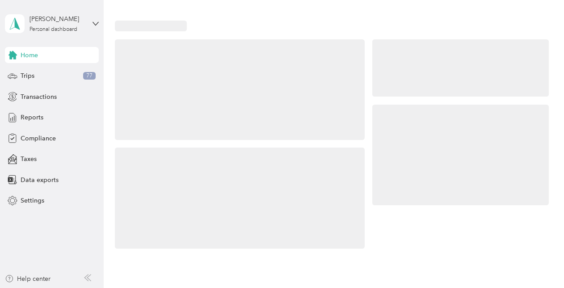 This screenshot has height=288, width=564. What do you see at coordinates (28, 278) in the screenshot?
I see `button: Help center` at bounding box center [28, 278].